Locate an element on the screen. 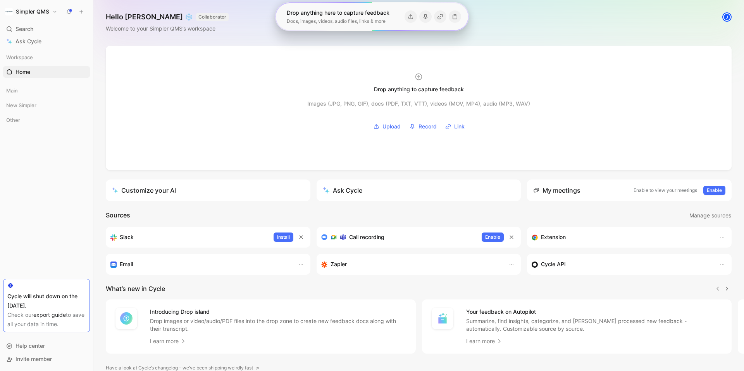 Image resolution: width=744 pixels, height=371 pixels. h3: Zapier is located at coordinates (339, 265).